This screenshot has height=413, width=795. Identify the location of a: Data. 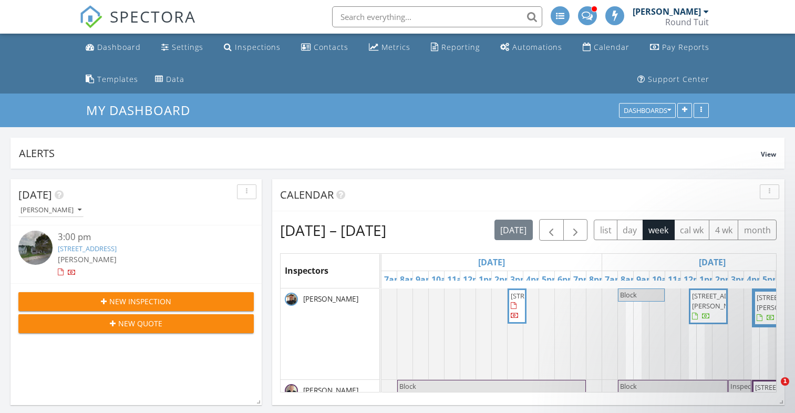
(170, 79).